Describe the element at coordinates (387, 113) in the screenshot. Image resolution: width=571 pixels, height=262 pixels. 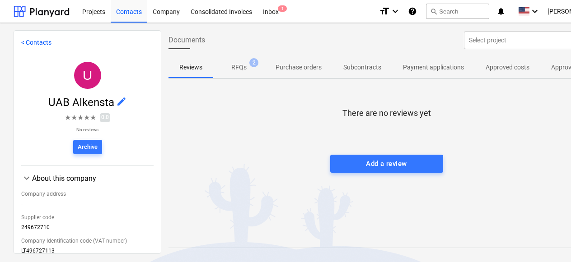
I see `p: There are no reviews yet` at that location.